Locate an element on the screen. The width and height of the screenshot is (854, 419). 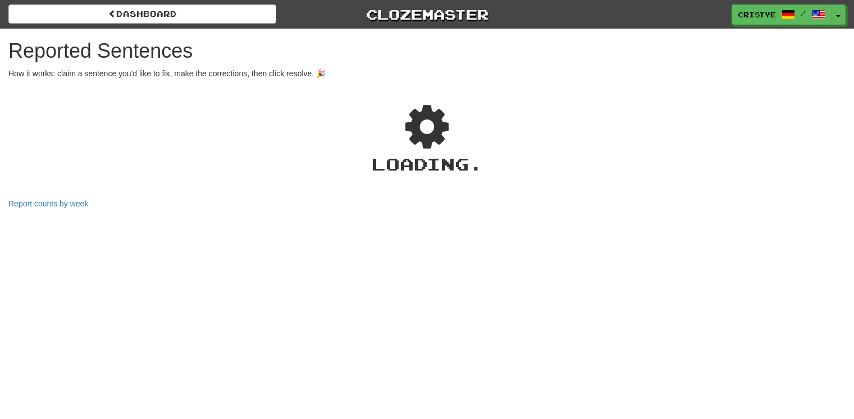
a: Report counts by week is located at coordinates (48, 204).